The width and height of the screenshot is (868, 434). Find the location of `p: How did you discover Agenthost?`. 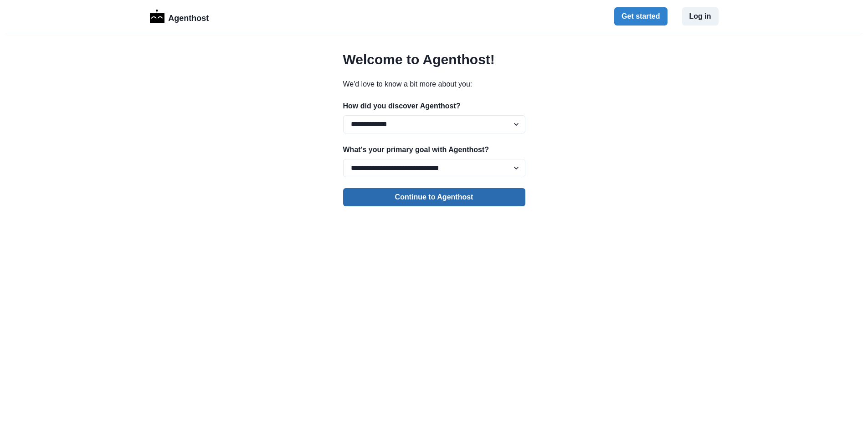

p: How did you discover Agenthost? is located at coordinates (434, 106).